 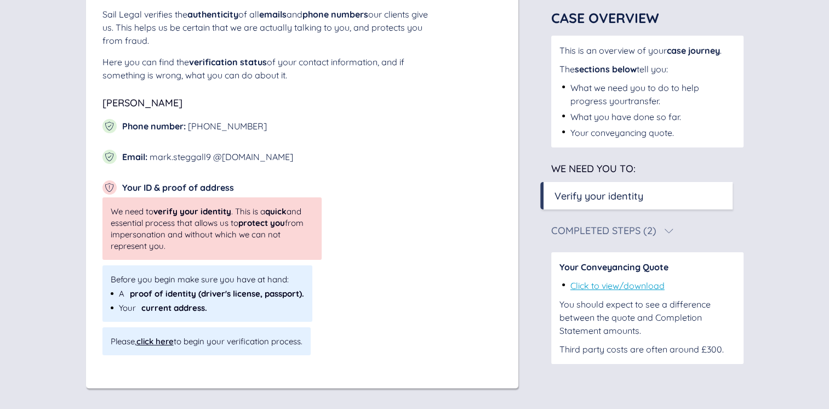 I want to click on span: Email :, so click(x=135, y=157).